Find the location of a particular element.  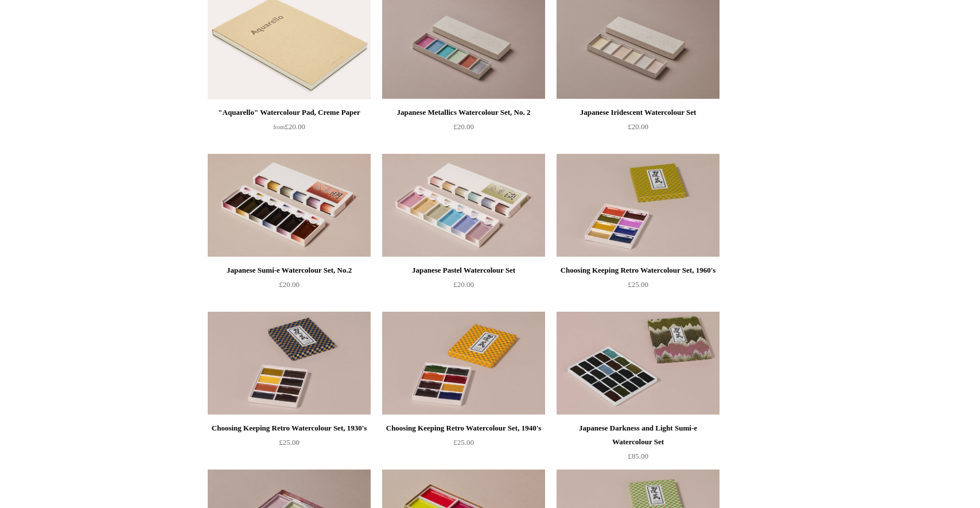

div: "Aquarello" Watercolour Pad, Creme Paper is located at coordinates (289, 113).